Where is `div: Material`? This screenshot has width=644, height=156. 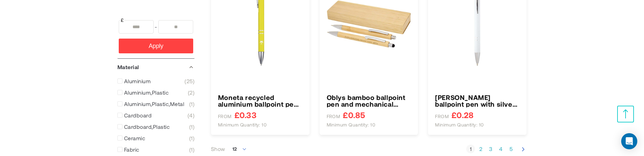
div: Material is located at coordinates (156, 67).